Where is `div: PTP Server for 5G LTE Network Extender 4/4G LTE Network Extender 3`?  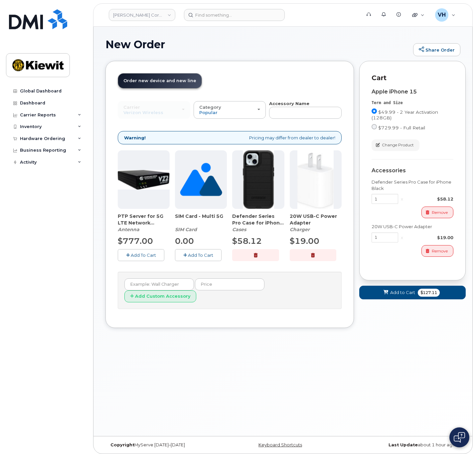 div: PTP Server for 5G LTE Network Extender 4/4G LTE Network Extender 3 is located at coordinates (144, 223).